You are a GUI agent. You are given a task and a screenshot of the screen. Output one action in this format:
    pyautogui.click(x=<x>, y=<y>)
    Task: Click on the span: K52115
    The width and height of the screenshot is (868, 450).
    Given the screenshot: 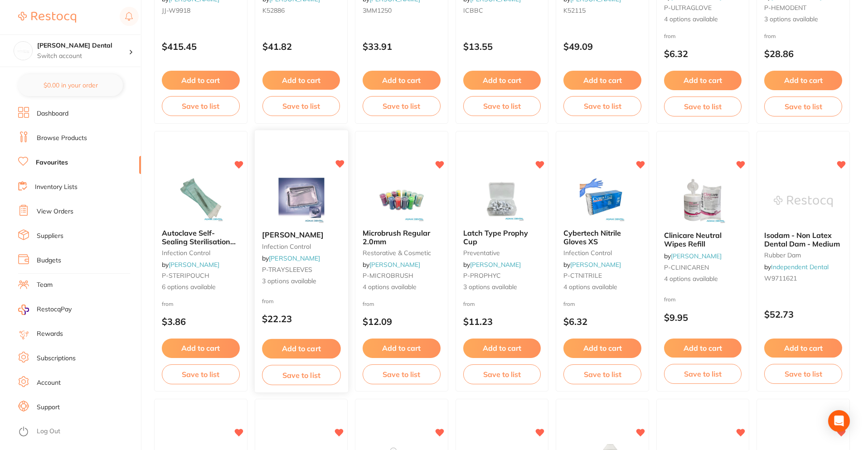 What is the action you would take?
    pyautogui.click(x=574, y=10)
    